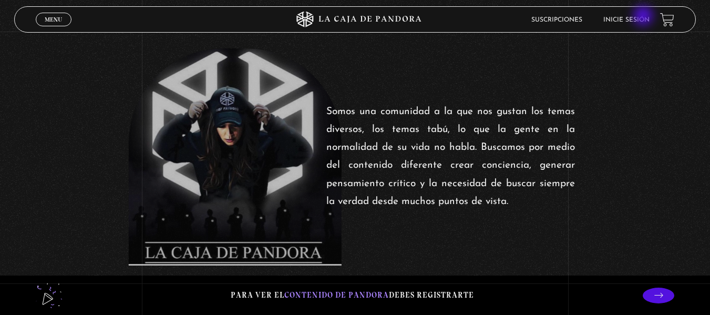 The image size is (710, 315). What do you see at coordinates (557, 20) in the screenshot?
I see `a: Suscripciones` at bounding box center [557, 20].